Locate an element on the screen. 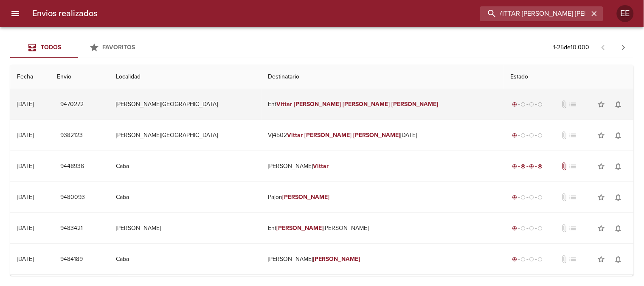  span: 9483421 is located at coordinates (71, 229).